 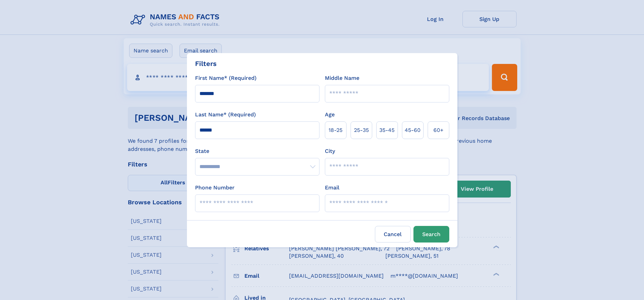 What do you see at coordinates (332, 188) in the screenshot?
I see `label: Email` at bounding box center [332, 188].